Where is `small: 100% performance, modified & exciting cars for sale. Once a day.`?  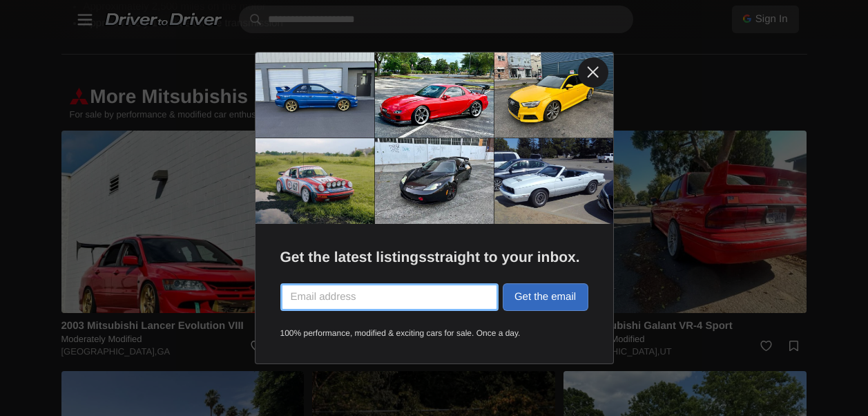 small: 100% performance, modified & exciting cars for sale. Once a day. is located at coordinates (434, 333).